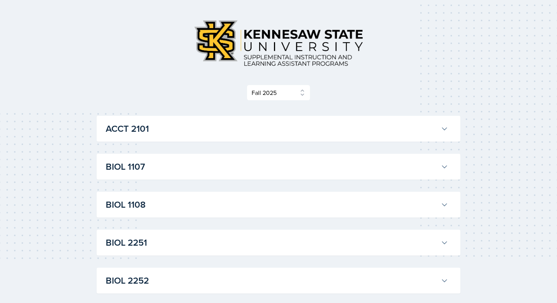 The width and height of the screenshot is (557, 303). Describe the element at coordinates (277, 242) in the screenshot. I see `button: BIOL 2251` at that location.